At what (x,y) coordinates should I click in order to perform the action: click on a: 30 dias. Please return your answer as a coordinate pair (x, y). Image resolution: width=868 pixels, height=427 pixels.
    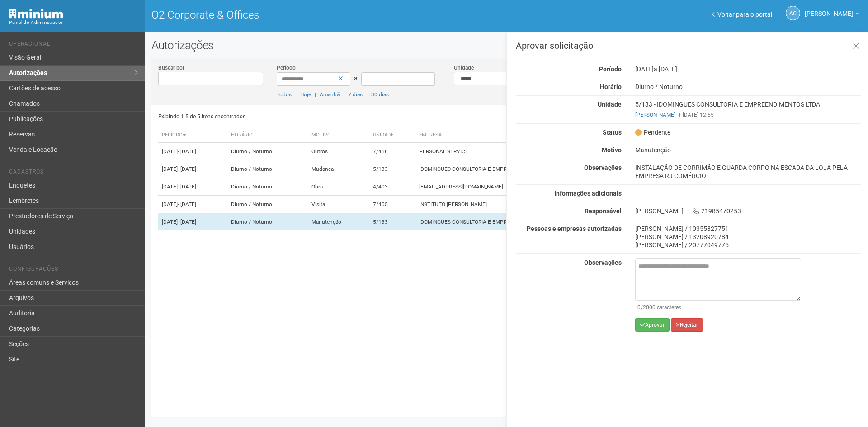
    Looking at the image, I should click on (380, 95).